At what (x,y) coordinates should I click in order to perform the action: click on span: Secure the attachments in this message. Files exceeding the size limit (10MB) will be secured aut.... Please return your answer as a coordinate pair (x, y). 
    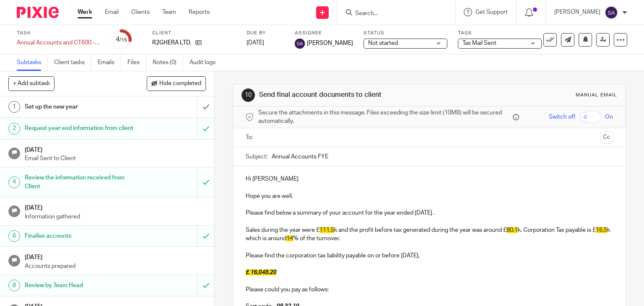
    Looking at the image, I should click on (384, 117).